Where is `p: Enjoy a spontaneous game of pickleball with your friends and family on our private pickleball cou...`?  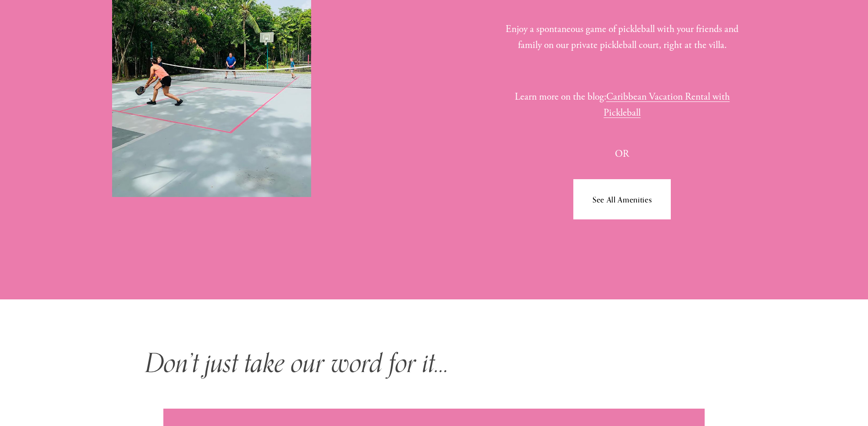
p: Enjoy a spontaneous game of pickleball with your friends and family on our private pickleball cou... is located at coordinates (622, 37).